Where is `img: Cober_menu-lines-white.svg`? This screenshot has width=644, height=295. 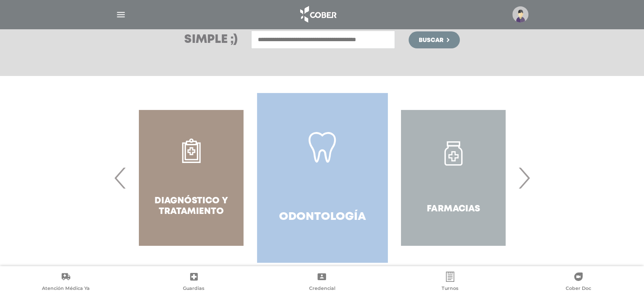 img: Cober_menu-lines-white.svg is located at coordinates (121, 14).